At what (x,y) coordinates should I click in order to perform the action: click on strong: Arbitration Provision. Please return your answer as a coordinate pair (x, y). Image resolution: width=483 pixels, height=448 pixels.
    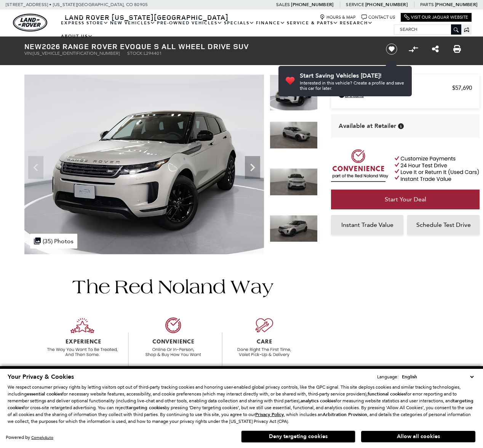
    Looking at the image, I should click on (345, 415).